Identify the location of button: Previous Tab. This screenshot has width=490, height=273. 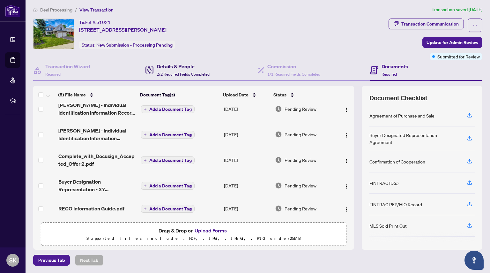
(51, 260).